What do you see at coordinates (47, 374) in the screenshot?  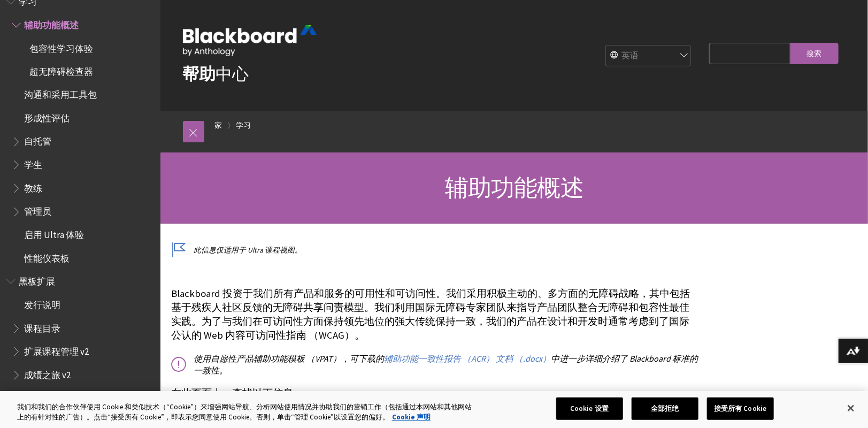 I see `span: 成绩之旅 v2` at bounding box center [47, 374].